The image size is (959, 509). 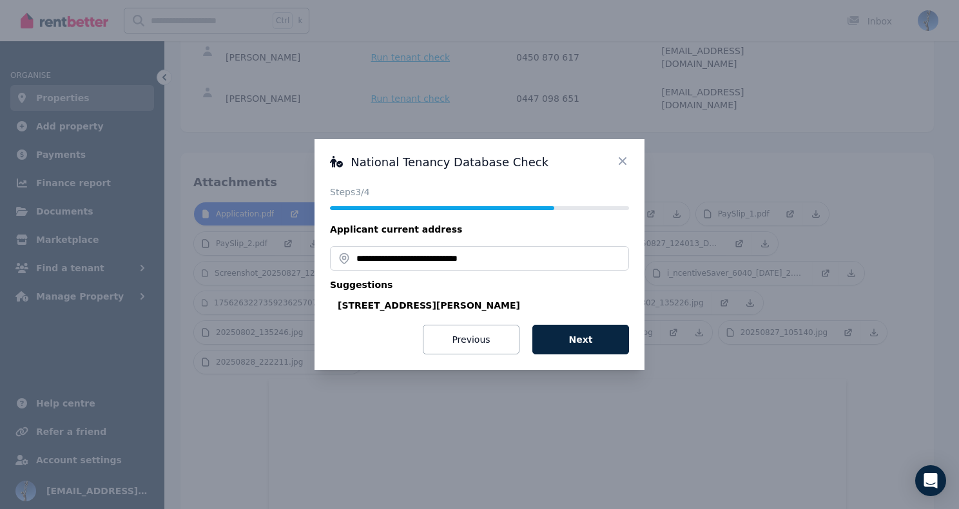 What do you see at coordinates (931, 481) in the screenshot?
I see `div: Open Intercom Messenger` at bounding box center [931, 481].